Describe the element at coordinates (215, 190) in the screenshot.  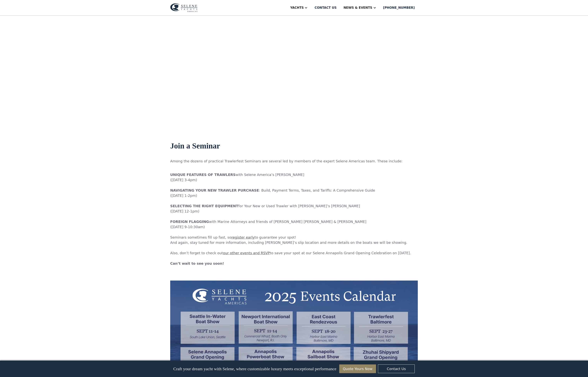
I see `strong: NAVIGATING YOUR NEW TRAWLER PURCHASE` at that location.